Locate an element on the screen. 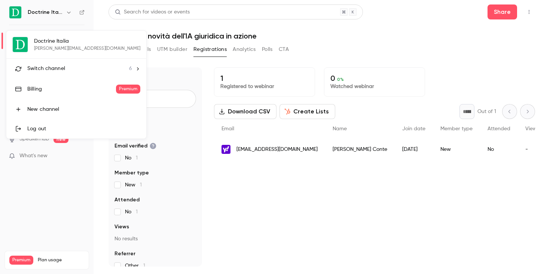  div: Log out is located at coordinates (84, 129).